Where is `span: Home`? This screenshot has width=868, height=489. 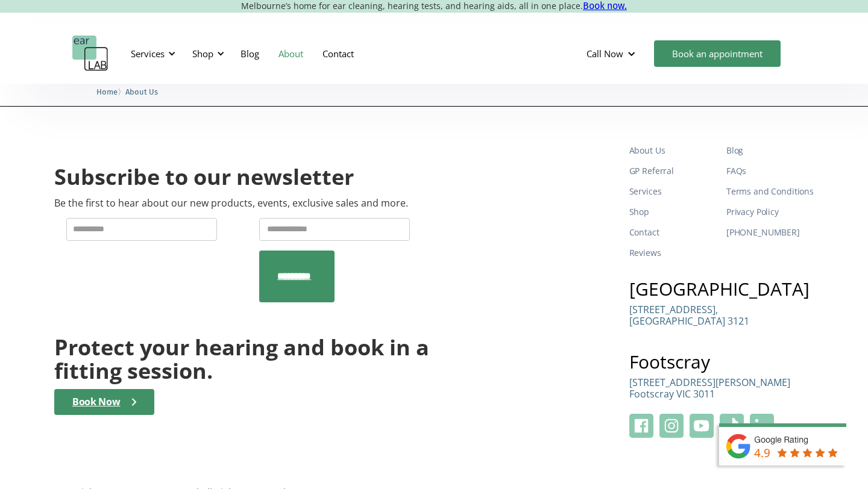 span: Home is located at coordinates (107, 91).